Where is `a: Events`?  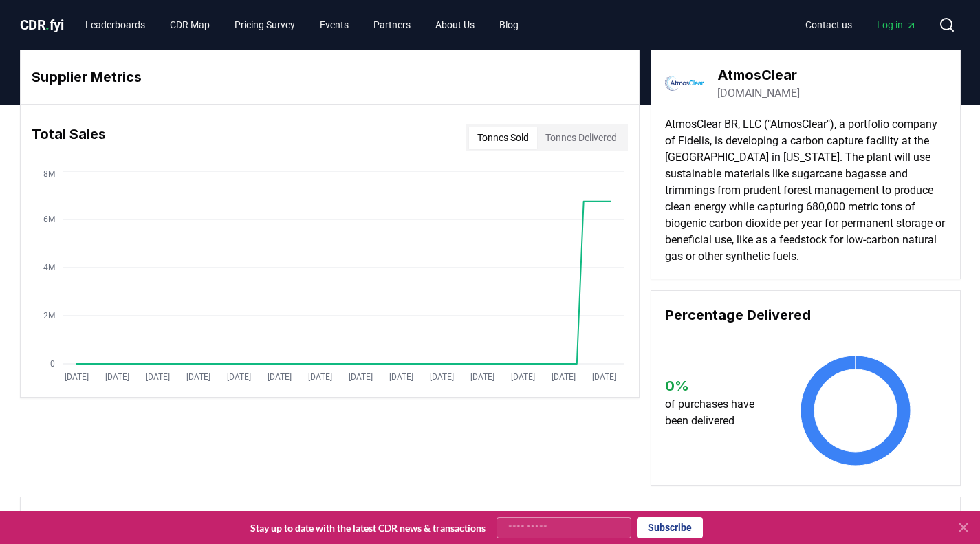 a: Events is located at coordinates (334, 25).